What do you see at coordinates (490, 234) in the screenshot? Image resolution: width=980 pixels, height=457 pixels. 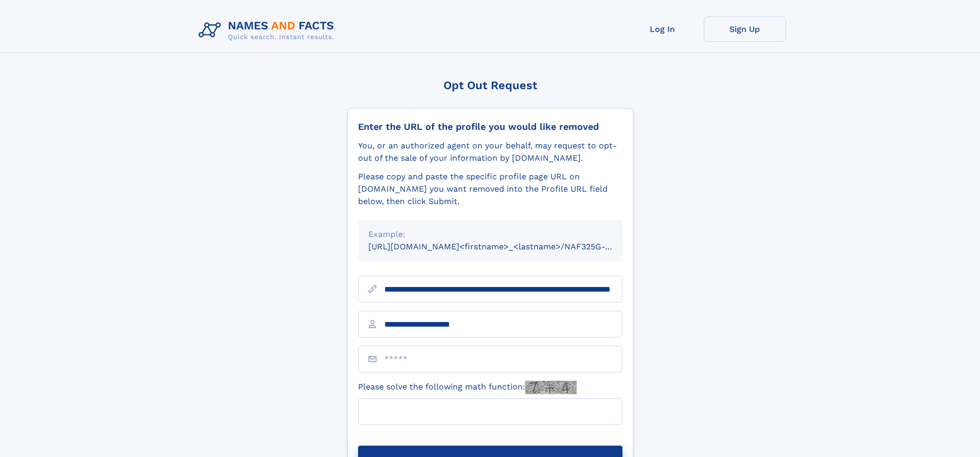 I see `div: Example:` at bounding box center [490, 234].